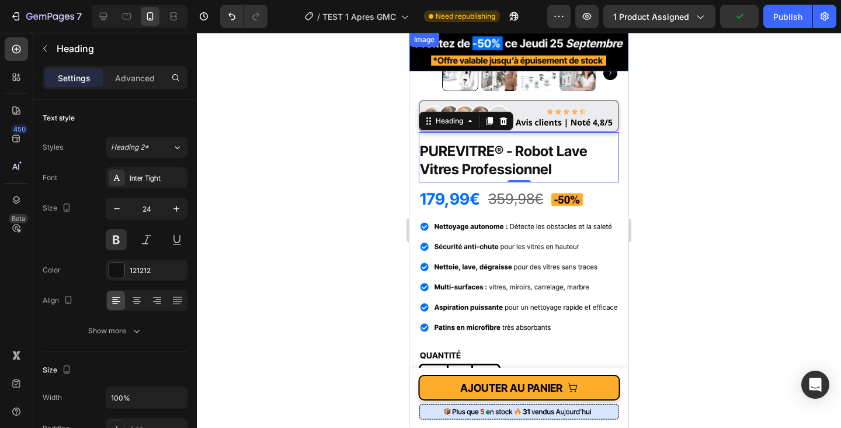 This screenshot has height=428, width=841. I want to click on div: 121212, so click(157, 271).